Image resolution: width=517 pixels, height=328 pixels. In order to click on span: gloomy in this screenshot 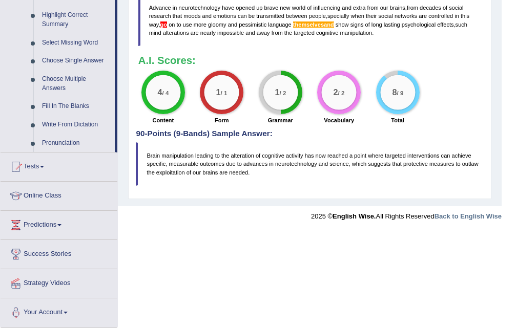, I will do `click(217, 25)`.